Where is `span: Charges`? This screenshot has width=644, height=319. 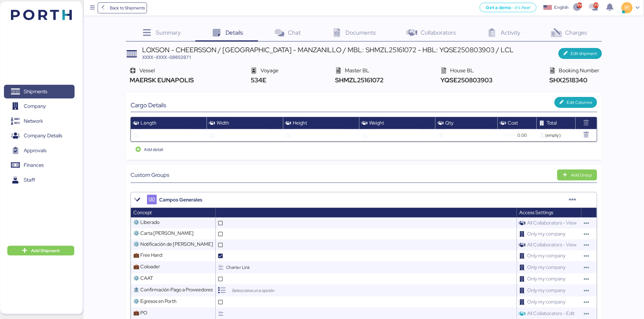 span: Charges is located at coordinates (576, 32).